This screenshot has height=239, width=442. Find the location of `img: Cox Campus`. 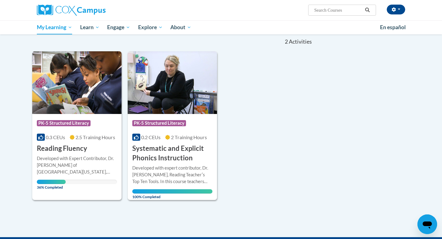

img: Cox Campus is located at coordinates (71, 10).